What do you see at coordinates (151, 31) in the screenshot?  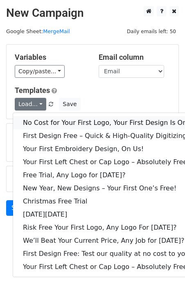 I see `a: Daily emails left: 50` at bounding box center [151, 31].